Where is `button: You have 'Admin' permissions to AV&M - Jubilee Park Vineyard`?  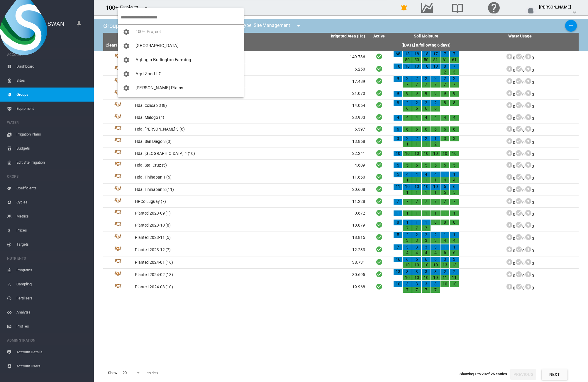 button: You have 'Admin' permissions to AV&M - Jubilee Park Vineyard is located at coordinates (180, 102).